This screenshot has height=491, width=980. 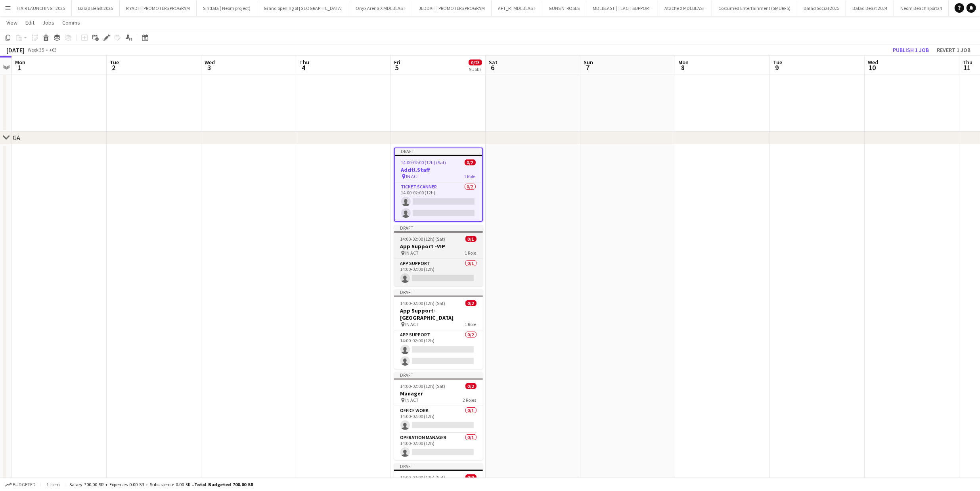 I want to click on a: Jobs, so click(x=48, y=23).